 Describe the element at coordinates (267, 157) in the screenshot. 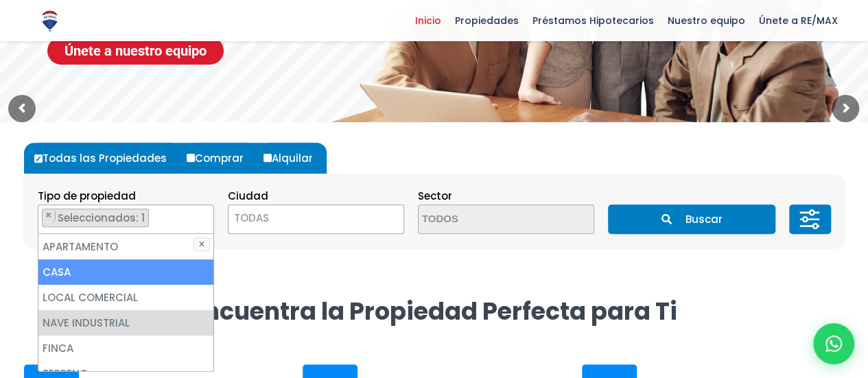

I see `input: Alquilar` at that location.